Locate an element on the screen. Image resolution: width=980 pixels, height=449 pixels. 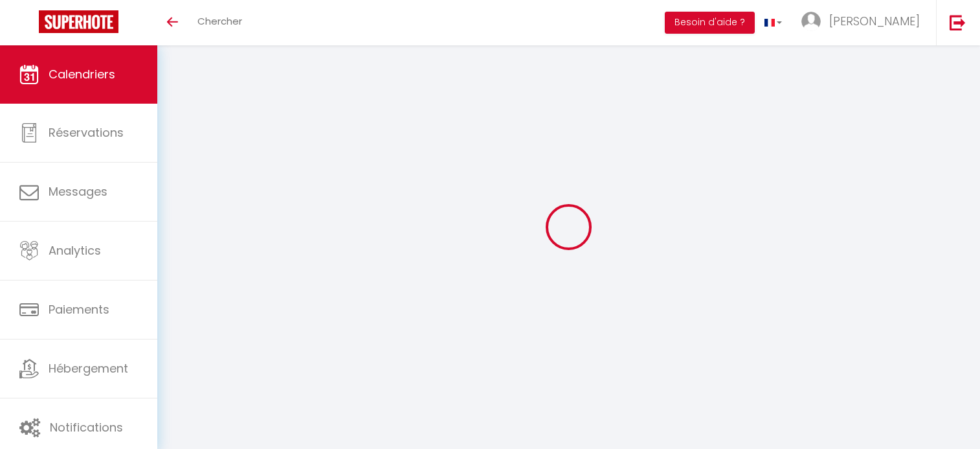
span: Réservations is located at coordinates (86, 132).